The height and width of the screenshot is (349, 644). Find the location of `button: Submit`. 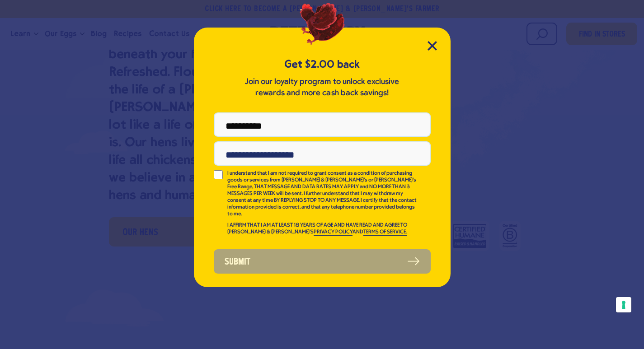

button: Submit is located at coordinates (322, 261).